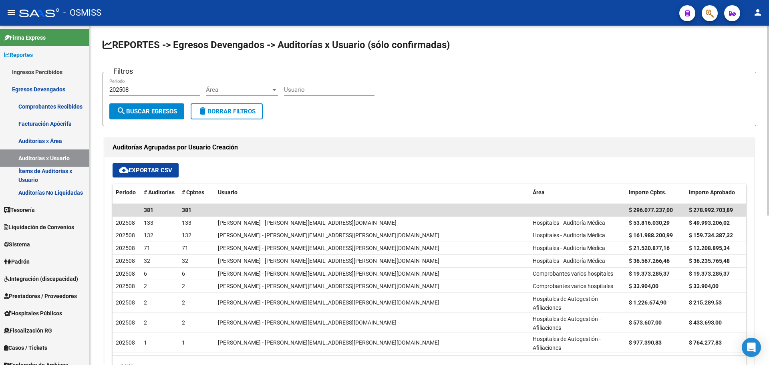 The height and width of the screenshot is (365, 769). Describe the element at coordinates (82, 13) in the screenshot. I see `span: - OSMISS` at that location.